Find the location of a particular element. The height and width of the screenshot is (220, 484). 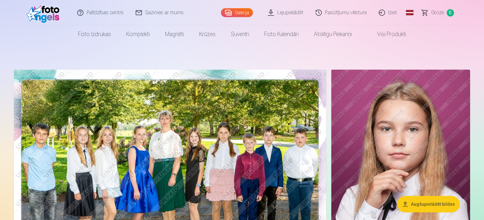

a: Visi produkti is located at coordinates (387, 34).